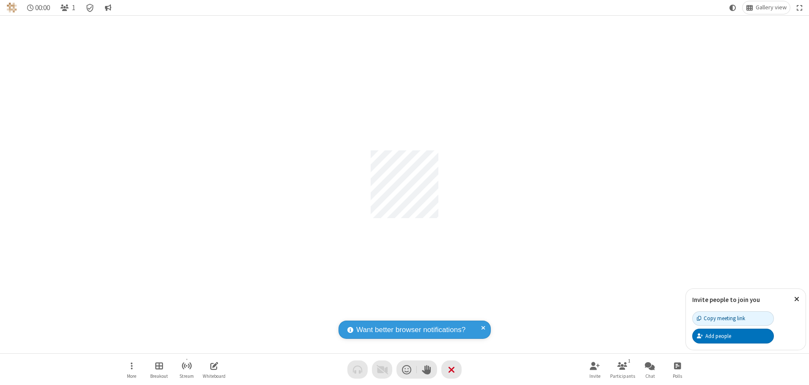 The width and height of the screenshot is (809, 385). What do you see at coordinates (187, 369) in the screenshot?
I see `button: Start streaming` at bounding box center [187, 369].